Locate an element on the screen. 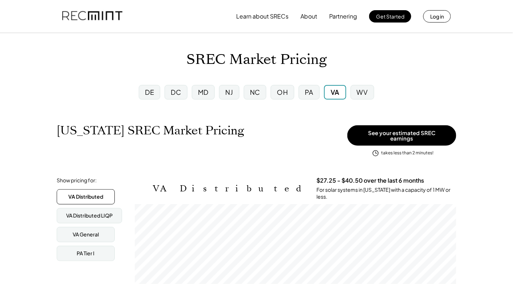 Image resolution: width=513 pixels, height=284 pixels. div: VA General is located at coordinates (86, 235).